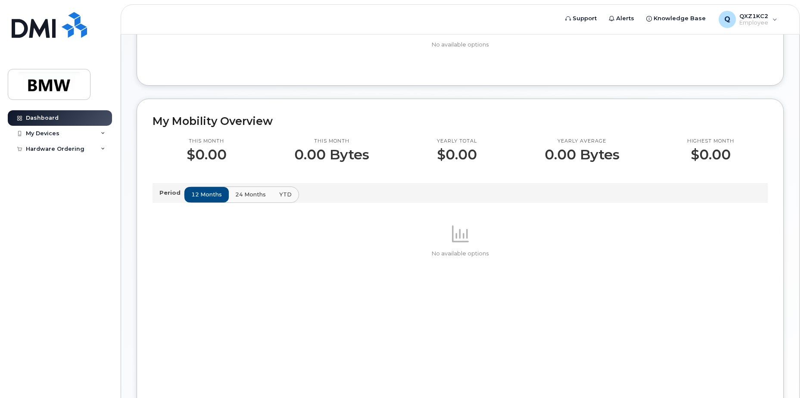 This screenshot has width=804, height=398. Describe the element at coordinates (460, 121) in the screenshot. I see `h2: My Mobility Overview` at that location.